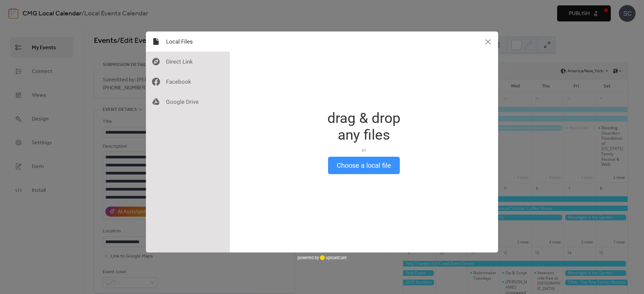  What do you see at coordinates (364, 165) in the screenshot?
I see `button: Choose a local file` at bounding box center [364, 165].